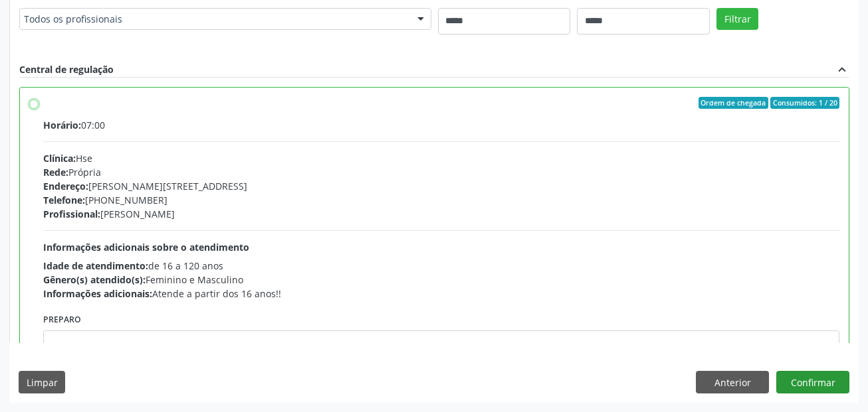  What do you see at coordinates (66, 69) in the screenshot?
I see `div: Central de regulação` at bounding box center [66, 69].